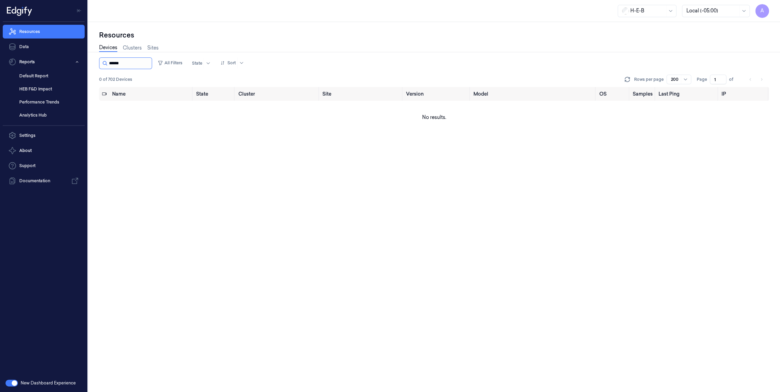  Describe the element at coordinates (44, 47) in the screenshot. I see `a: Data` at that location.